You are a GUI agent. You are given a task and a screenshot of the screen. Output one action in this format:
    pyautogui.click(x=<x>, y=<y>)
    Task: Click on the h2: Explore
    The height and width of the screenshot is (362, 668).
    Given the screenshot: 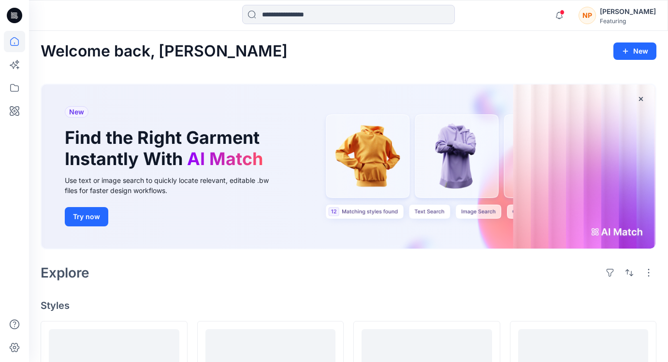 What is the action you would take?
    pyautogui.click(x=65, y=273)
    